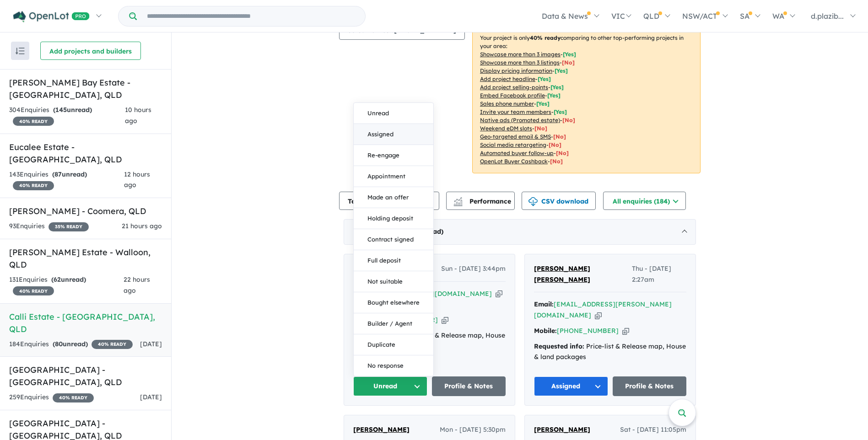  I want to click on button: Contract signed, so click(393, 239).